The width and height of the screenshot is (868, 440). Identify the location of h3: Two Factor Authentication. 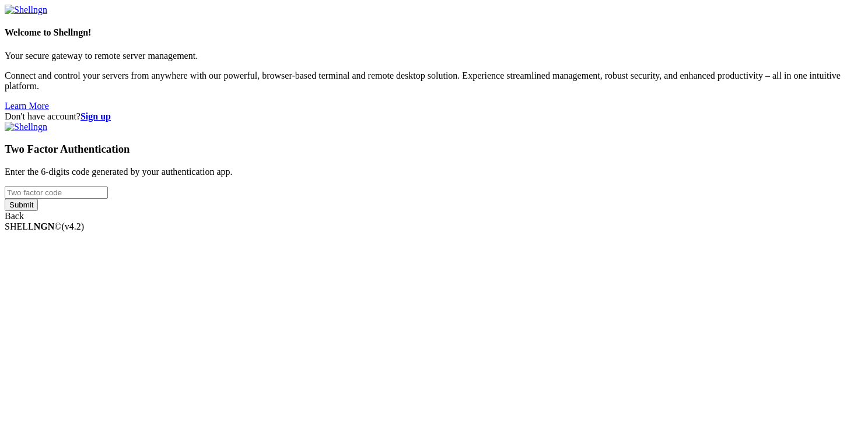
(434, 149).